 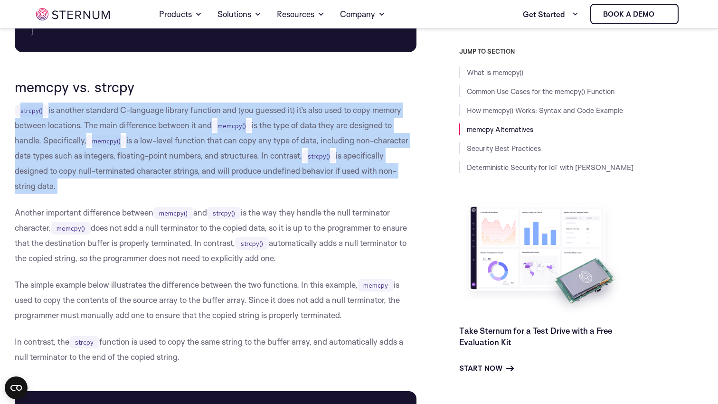 I want to click on a: Solutions, so click(x=239, y=14).